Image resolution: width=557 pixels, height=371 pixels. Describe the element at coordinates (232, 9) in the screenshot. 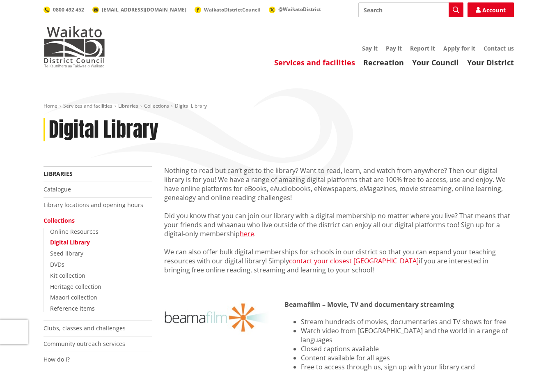

I see `span: WaikatoDistrictCouncil` at that location.